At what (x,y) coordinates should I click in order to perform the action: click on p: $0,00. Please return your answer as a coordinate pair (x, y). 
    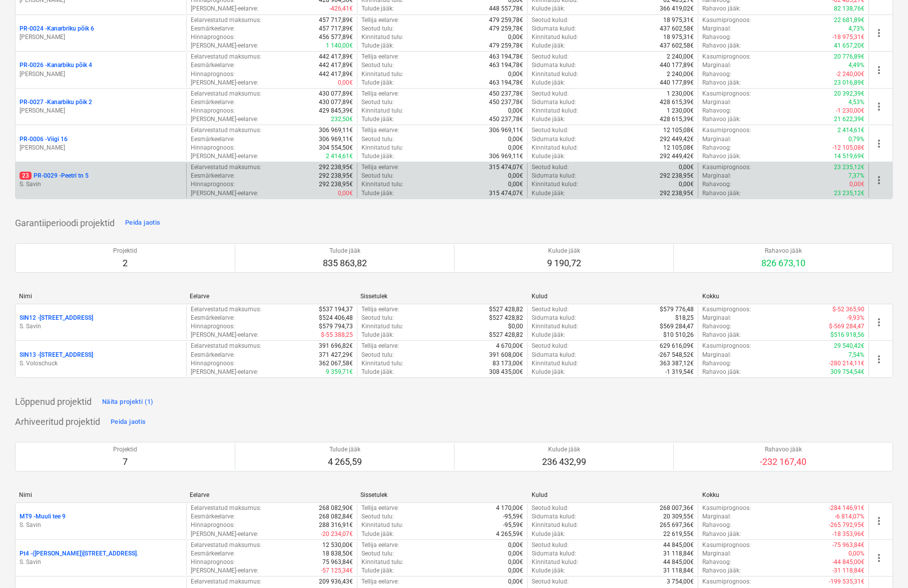
    Looking at the image, I should click on (516, 326).